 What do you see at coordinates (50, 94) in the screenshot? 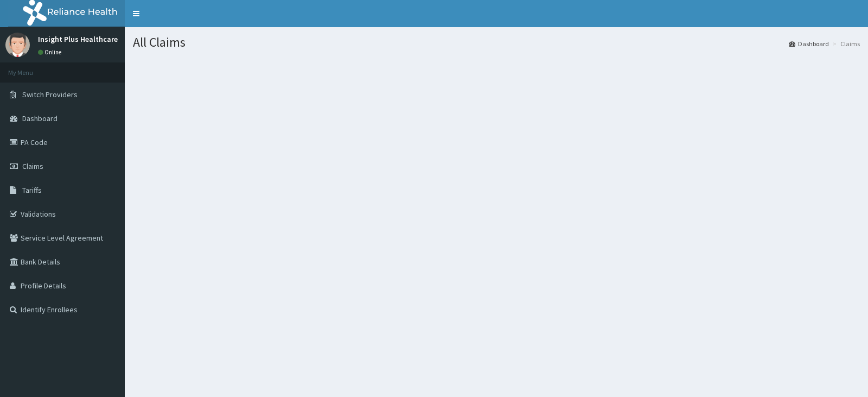
I see `span: Switch Providers` at bounding box center [50, 94].